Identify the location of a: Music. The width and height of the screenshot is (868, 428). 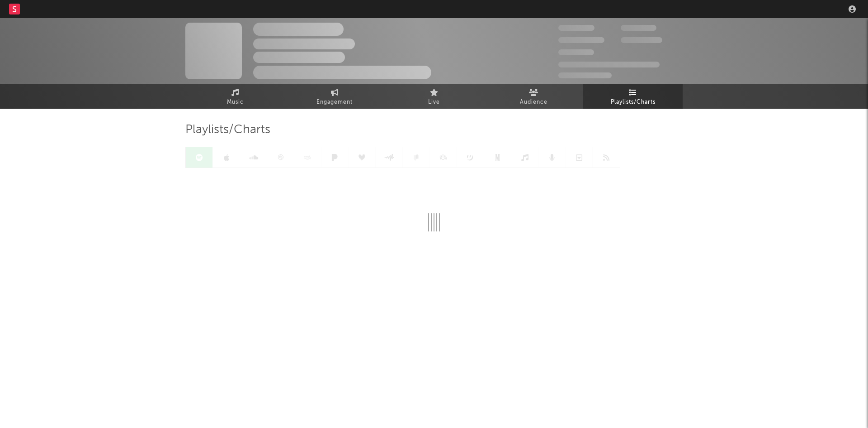
(235, 96).